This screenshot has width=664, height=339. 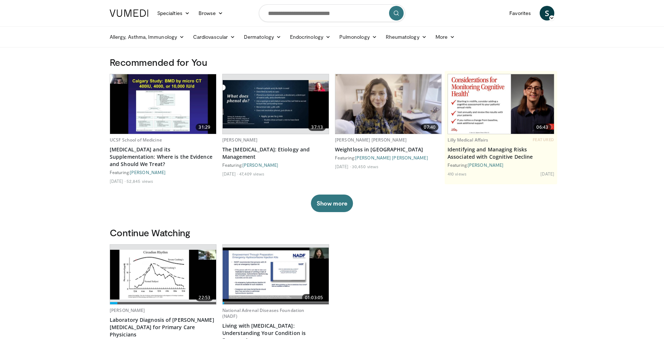 I want to click on a: 07:40, so click(x=389, y=104).